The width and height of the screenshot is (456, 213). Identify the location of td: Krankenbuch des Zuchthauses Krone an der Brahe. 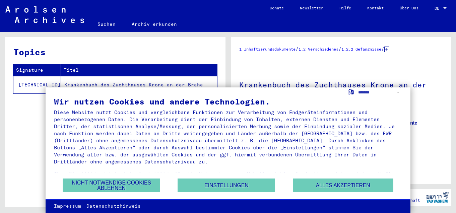
(139, 85).